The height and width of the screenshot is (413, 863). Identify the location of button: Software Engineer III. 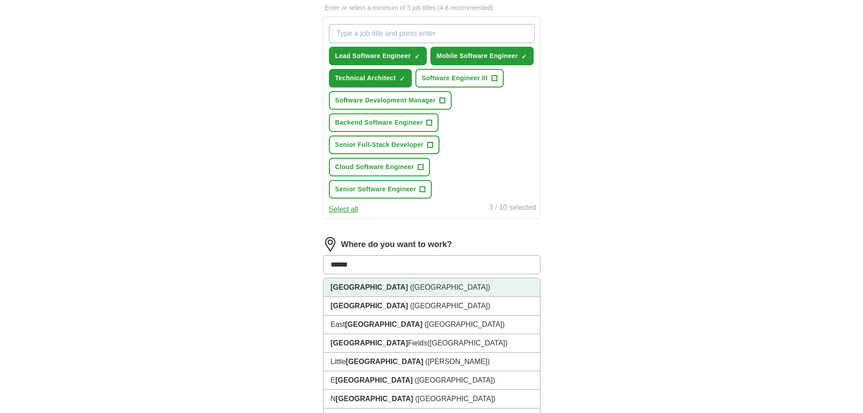
(459, 78).